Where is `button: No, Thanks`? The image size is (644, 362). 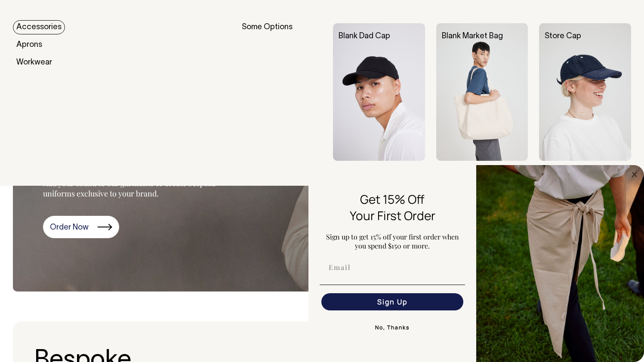 button: No, Thanks is located at coordinates (393, 327).